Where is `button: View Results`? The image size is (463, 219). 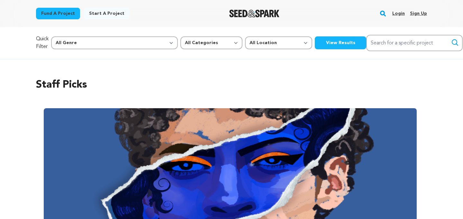 button: View Results is located at coordinates (341, 43).